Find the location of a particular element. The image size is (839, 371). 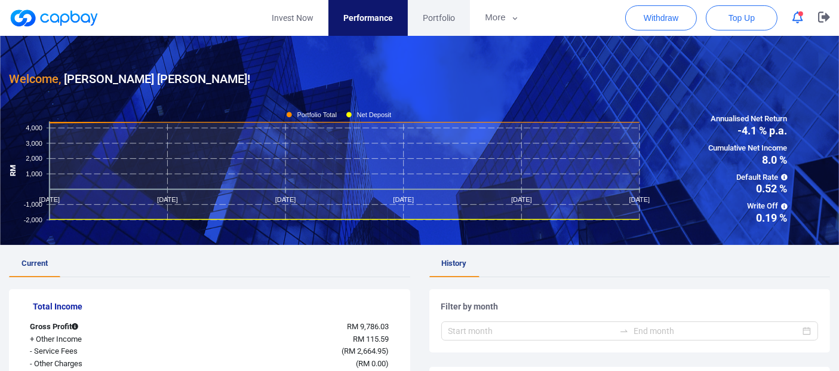

span: Current is located at coordinates (35, 263).